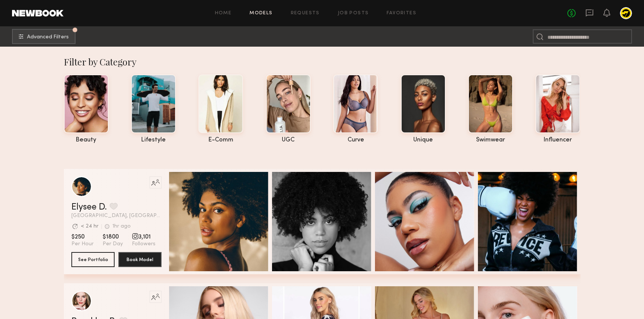  What do you see at coordinates (93, 260) in the screenshot?
I see `button: See Portfolio` at bounding box center [93, 260].